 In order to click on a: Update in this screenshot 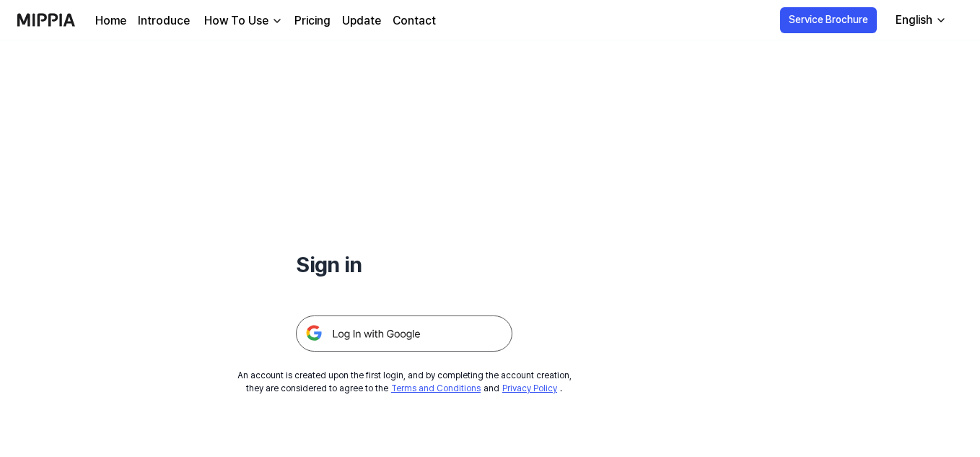, I will do `click(361, 21)`.